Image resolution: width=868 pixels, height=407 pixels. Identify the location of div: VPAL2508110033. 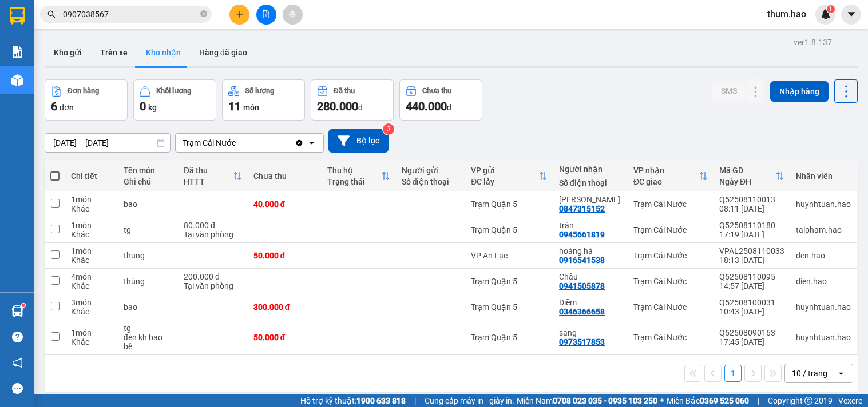
(752, 251).